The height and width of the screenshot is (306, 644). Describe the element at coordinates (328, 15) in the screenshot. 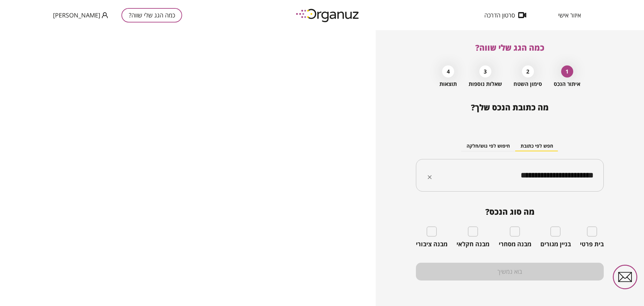

I see `img: logo` at that location.